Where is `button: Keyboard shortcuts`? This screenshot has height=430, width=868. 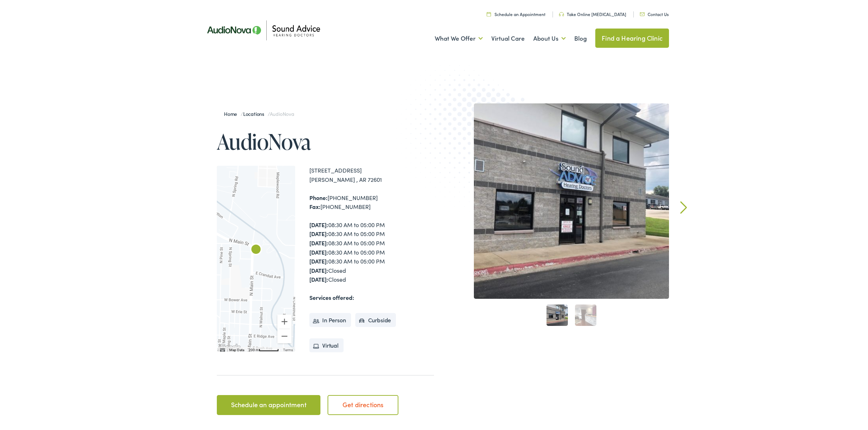 button: Keyboard shortcuts is located at coordinates (223, 350).